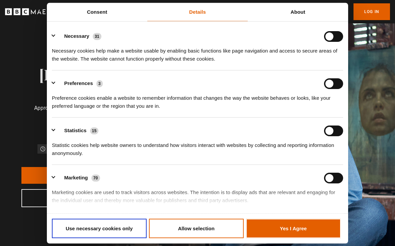 The width and height of the screenshot is (395, 246). What do you see at coordinates (198, 12) in the screenshot?
I see `a: Details` at bounding box center [198, 12].